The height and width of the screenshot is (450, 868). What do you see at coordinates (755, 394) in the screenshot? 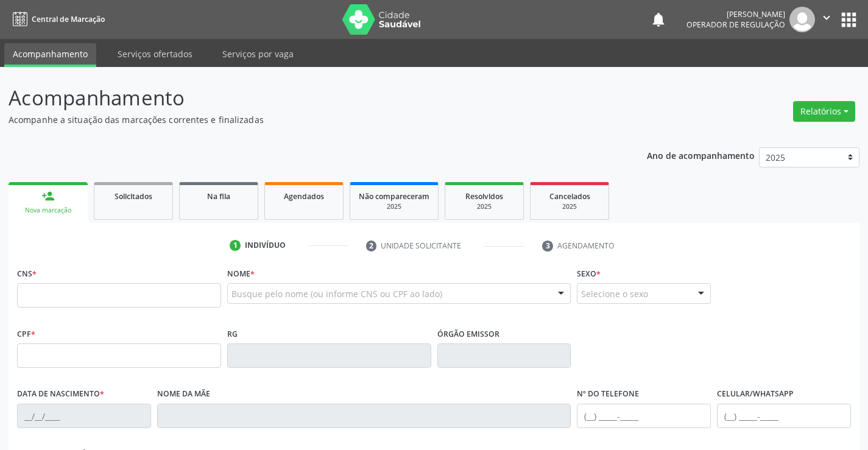
I see `label: Celular/WhatsApp` at bounding box center [755, 394].